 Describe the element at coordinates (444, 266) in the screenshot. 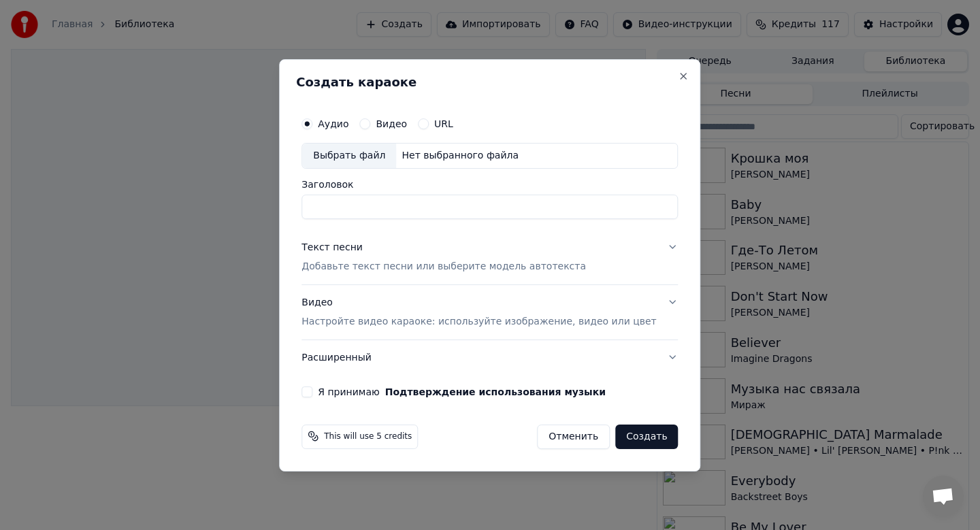

I see `p: Добавьте текст песни или выберите модель автотекста` at that location.